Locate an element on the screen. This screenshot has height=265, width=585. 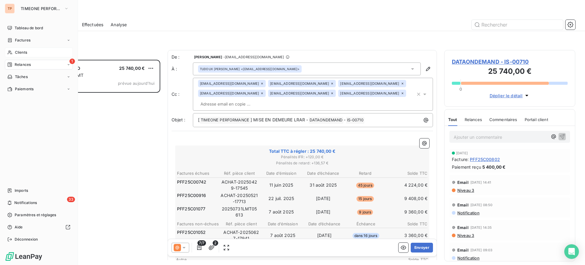
span: DATAONDEMAND is located at coordinates (326, 120).